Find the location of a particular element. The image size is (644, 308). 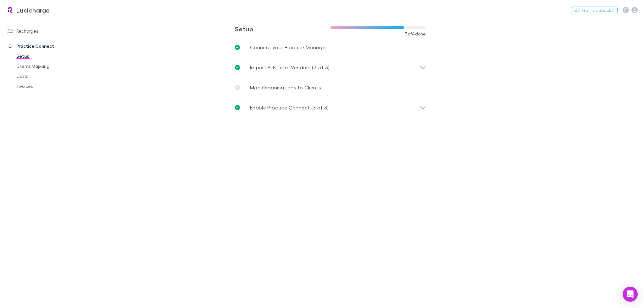

a: Recharges is located at coordinates (43, 31).